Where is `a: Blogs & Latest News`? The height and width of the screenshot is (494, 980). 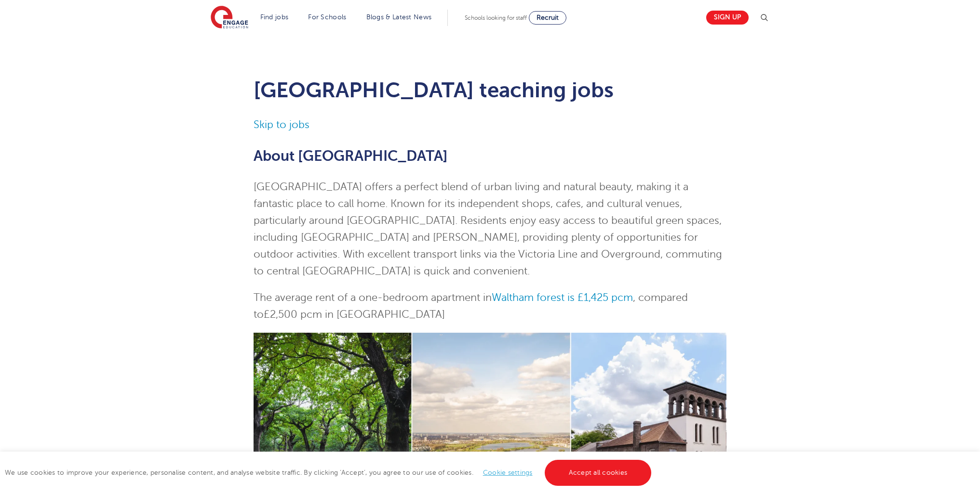 a: Blogs & Latest News is located at coordinates (399, 17).